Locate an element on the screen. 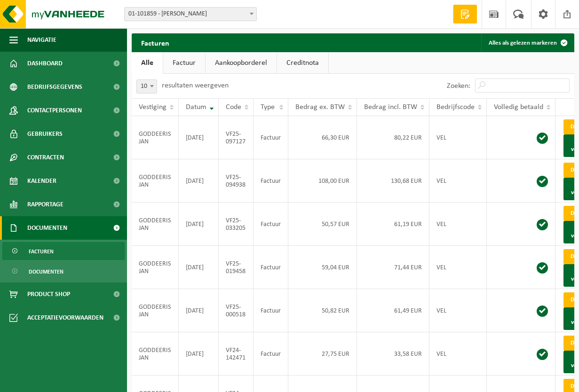  td: 71,44 EUR is located at coordinates (393, 268).